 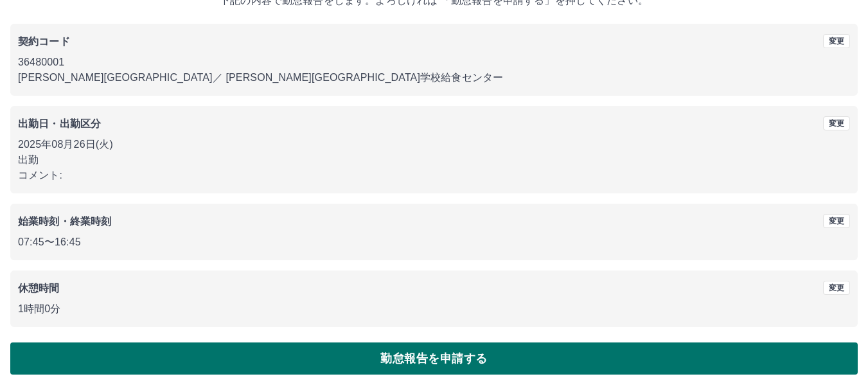 I want to click on p: 36480001, so click(x=434, y=62).